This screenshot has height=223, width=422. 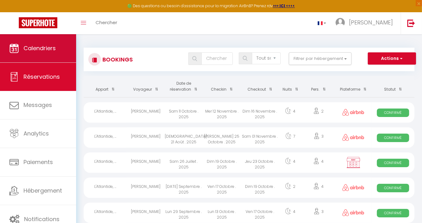 What do you see at coordinates (38, 105) in the screenshot?
I see `span: Messages` at bounding box center [38, 105].